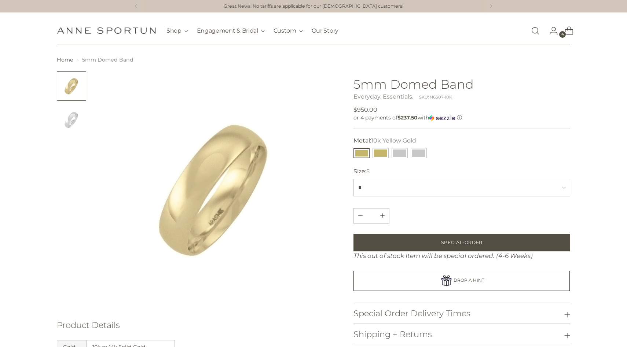  What do you see at coordinates (462, 243) in the screenshot?
I see `button: Add to Bag` at bounding box center [462, 243].